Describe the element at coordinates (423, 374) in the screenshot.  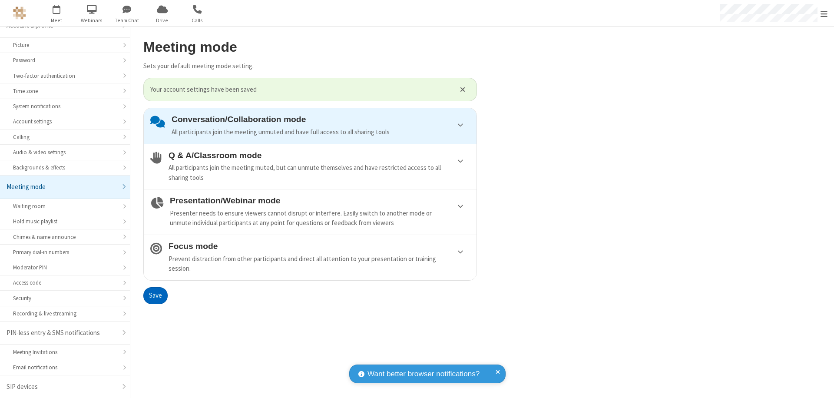
I see `span: Want better browser notifications?` at that location.